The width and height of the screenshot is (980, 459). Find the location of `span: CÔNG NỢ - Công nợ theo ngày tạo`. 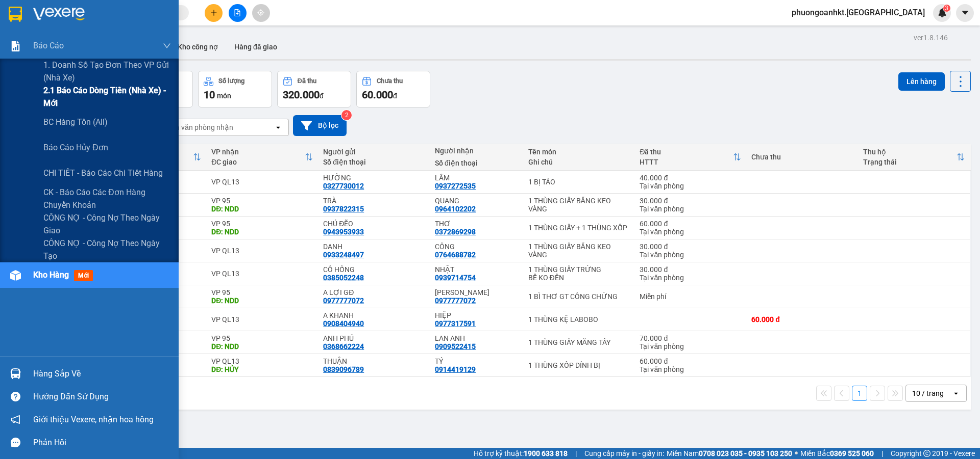

span: CÔNG NỢ - Công nợ theo ngày tạo is located at coordinates (108, 250).